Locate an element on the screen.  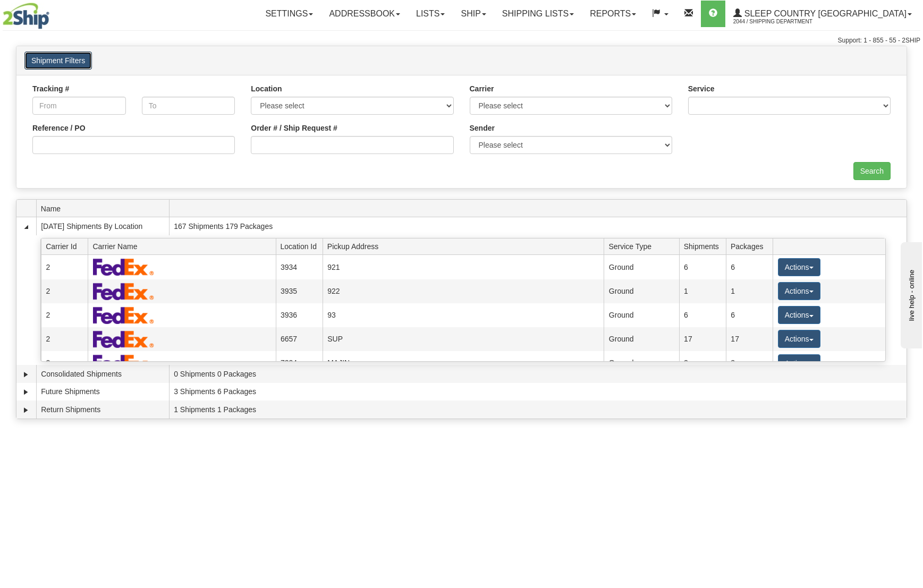
label: Tracking # is located at coordinates (50, 89).